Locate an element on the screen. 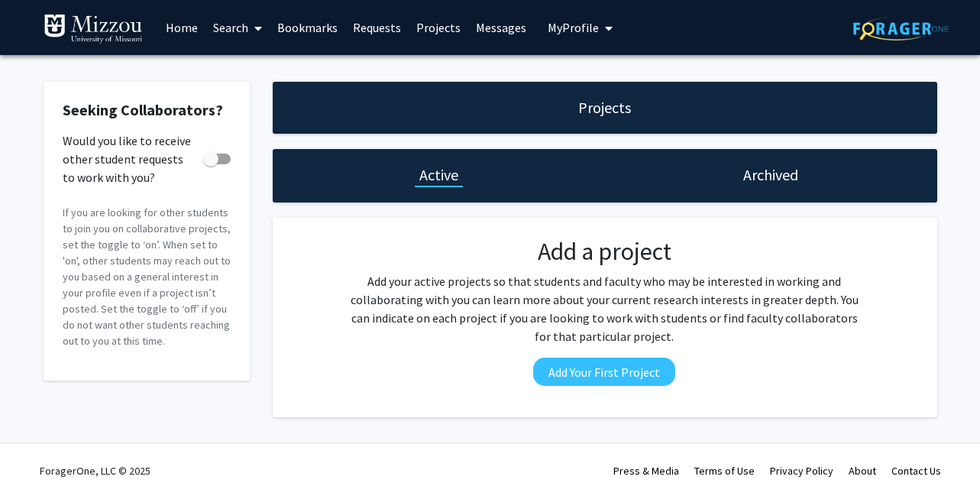 The height and width of the screenshot is (483, 980). span: Would you like to receive other student requests to work with you? is located at coordinates (130, 159).